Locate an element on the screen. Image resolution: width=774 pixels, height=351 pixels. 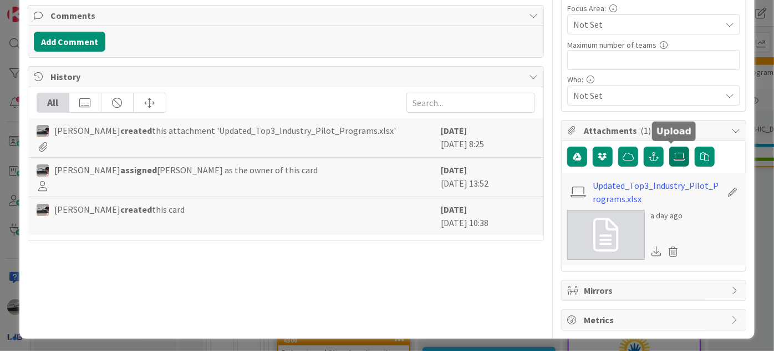
span: ( 1 ) is located at coordinates (646, 130).